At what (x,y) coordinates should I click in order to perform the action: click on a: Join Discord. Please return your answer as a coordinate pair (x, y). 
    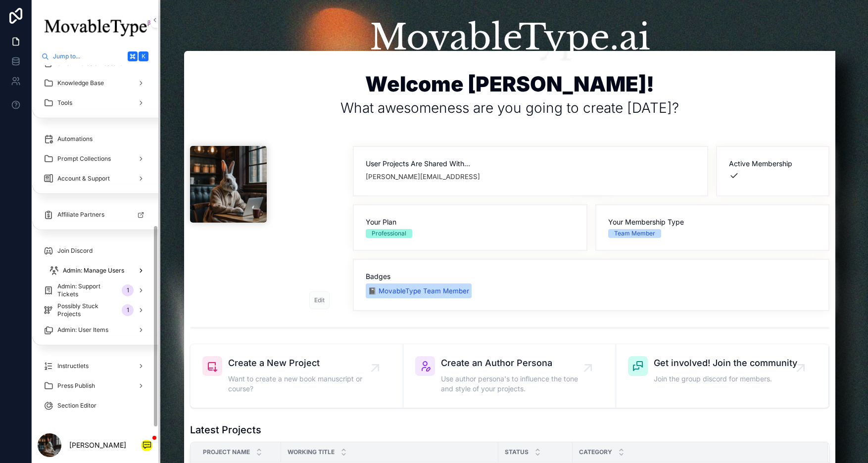
    Looking at the image, I should click on (95, 251).